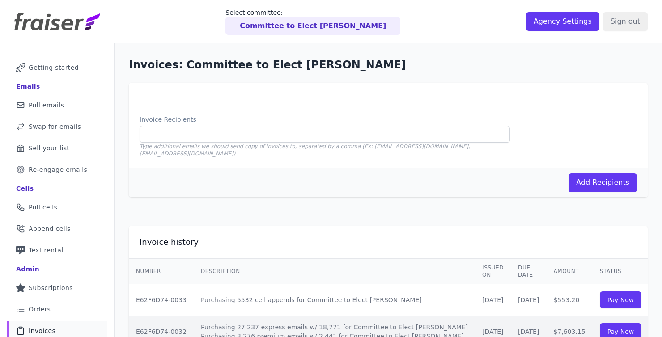 The image size is (662, 337). I want to click on a: Sell your list, so click(57, 148).